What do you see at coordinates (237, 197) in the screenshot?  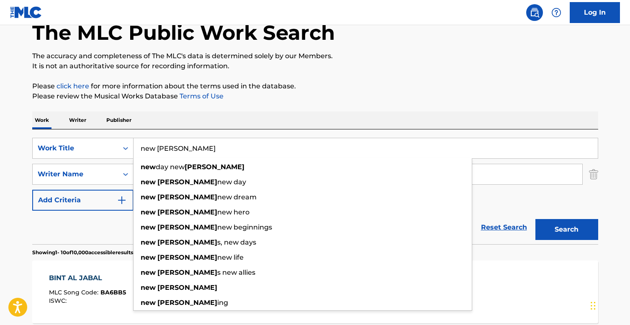 I see `span: new dream` at bounding box center [237, 197].